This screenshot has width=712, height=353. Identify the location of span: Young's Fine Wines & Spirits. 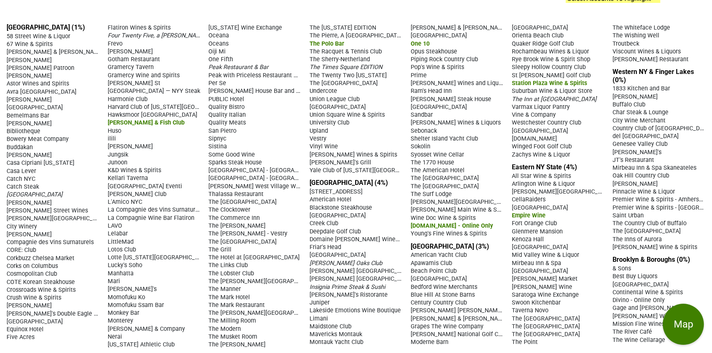
(448, 233).